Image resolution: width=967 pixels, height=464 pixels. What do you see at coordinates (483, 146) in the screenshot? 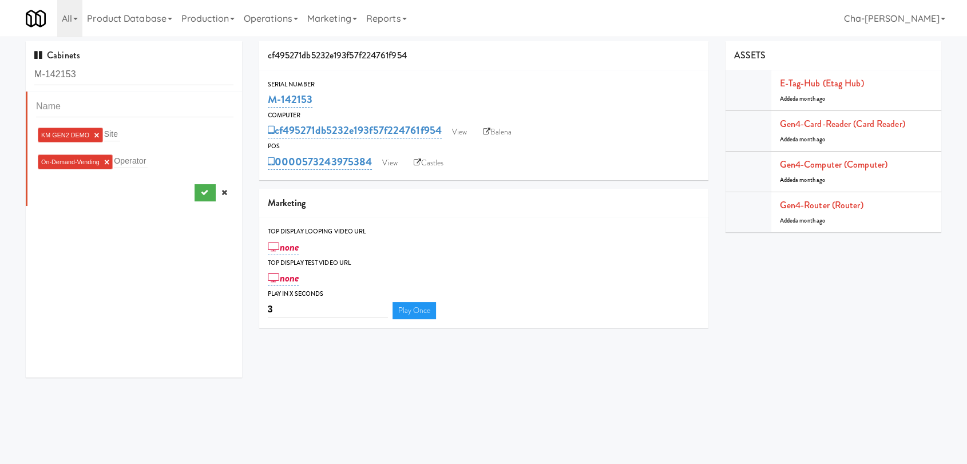
I see `div: POS` at bounding box center [483, 146].